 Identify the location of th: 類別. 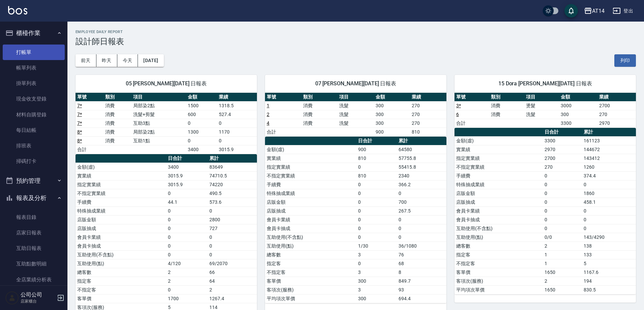
(117, 97).